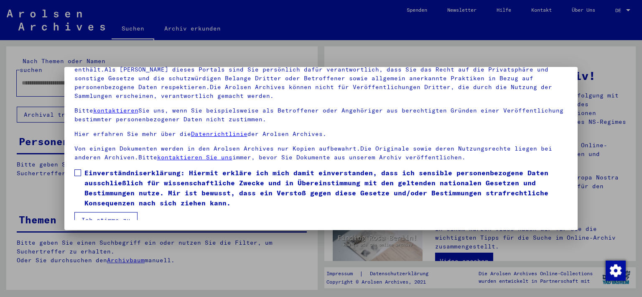 The height and width of the screenshot is (297, 642). I want to click on p: Hier erfahren Sie mehr über die der Arolsen Archives., so click(321, 134).